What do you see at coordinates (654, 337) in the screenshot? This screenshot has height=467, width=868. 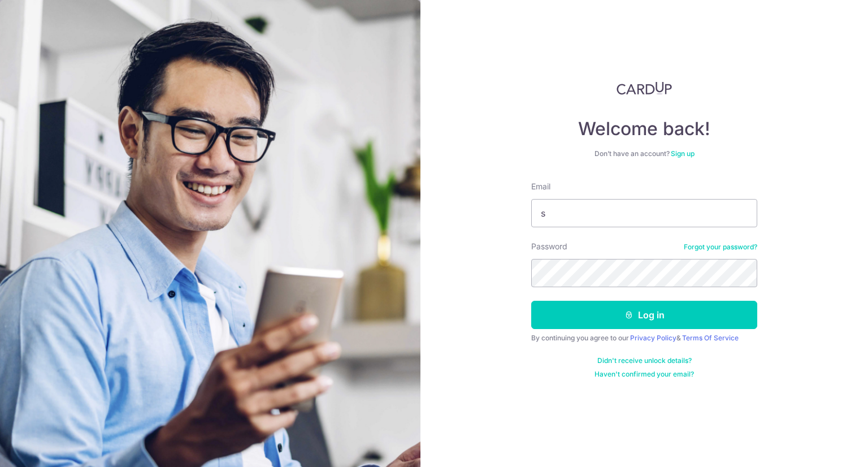 I see `a: Privacy Policy` at bounding box center [654, 337].